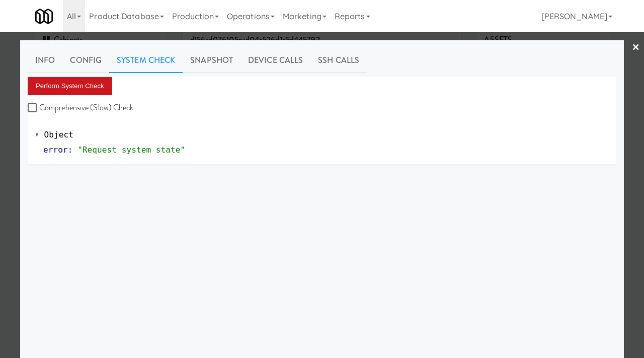 Image resolution: width=644 pixels, height=358 pixels. What do you see at coordinates (212, 60) in the screenshot?
I see `a: Snapshot` at bounding box center [212, 60].